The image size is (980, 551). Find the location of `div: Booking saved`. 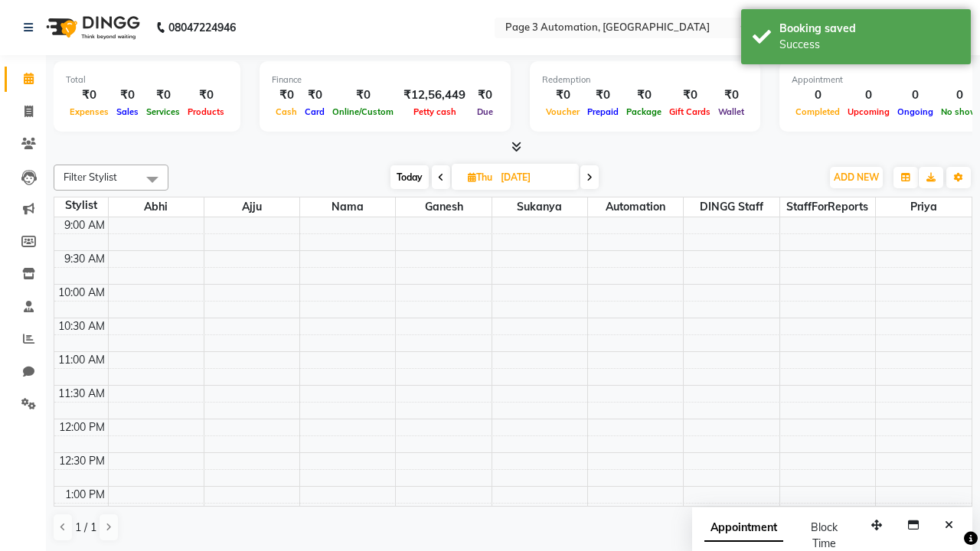

div: Booking saved is located at coordinates (870, 28).